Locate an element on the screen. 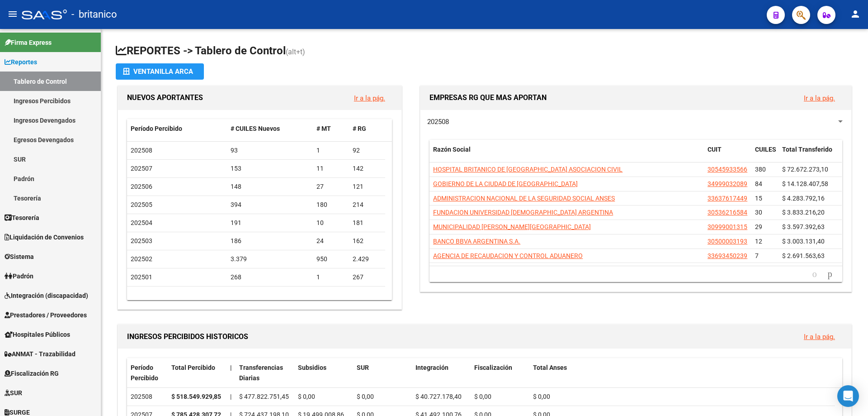 The width and height of the screenshot is (868, 416). span: Integración (discapacidad) is located at coordinates (46, 295).